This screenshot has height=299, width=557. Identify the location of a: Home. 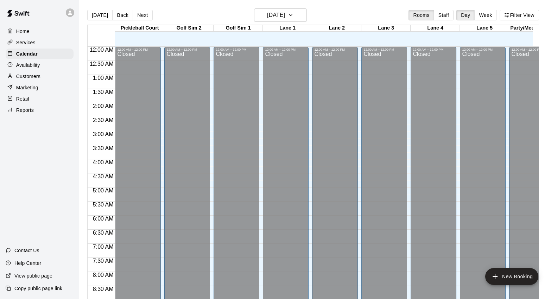
(39, 31).